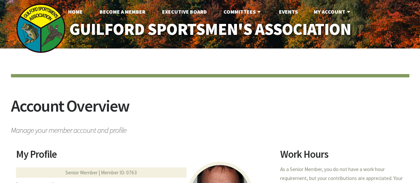 This screenshot has height=183, width=420. I want to click on a: Committees, so click(243, 12).